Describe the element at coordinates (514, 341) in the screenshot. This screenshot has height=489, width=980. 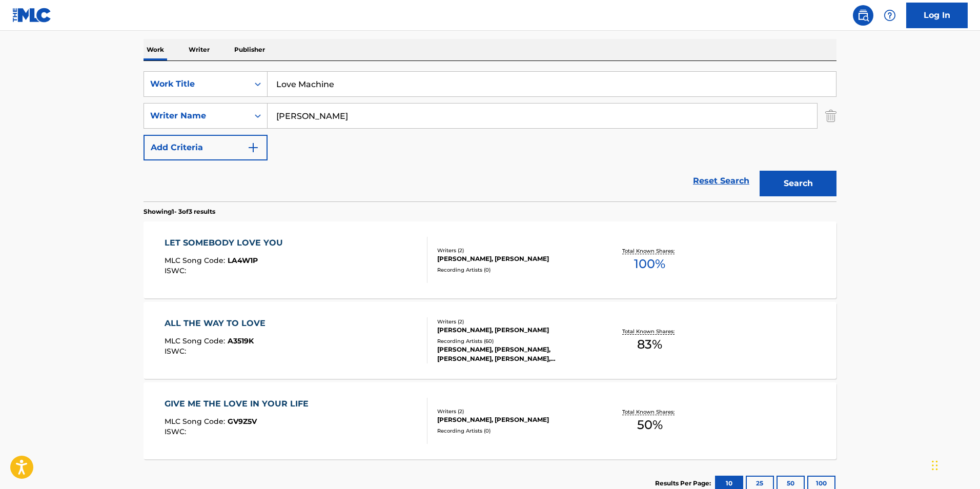
I see `div: Recording Artists ( 60 )` at that location.